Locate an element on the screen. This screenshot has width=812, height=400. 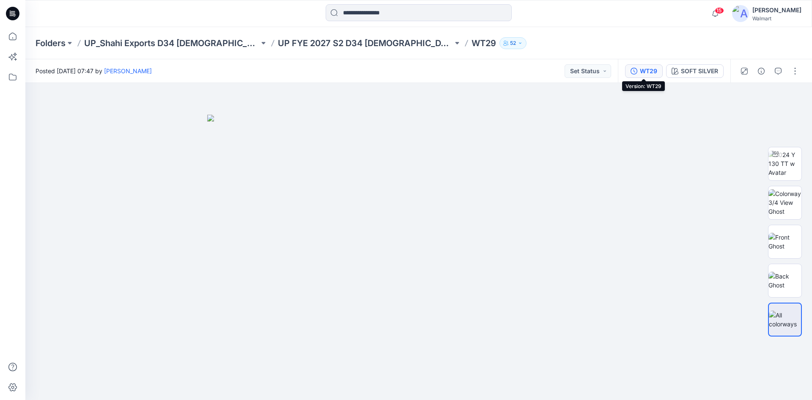
span: 15 is located at coordinates (719, 11).